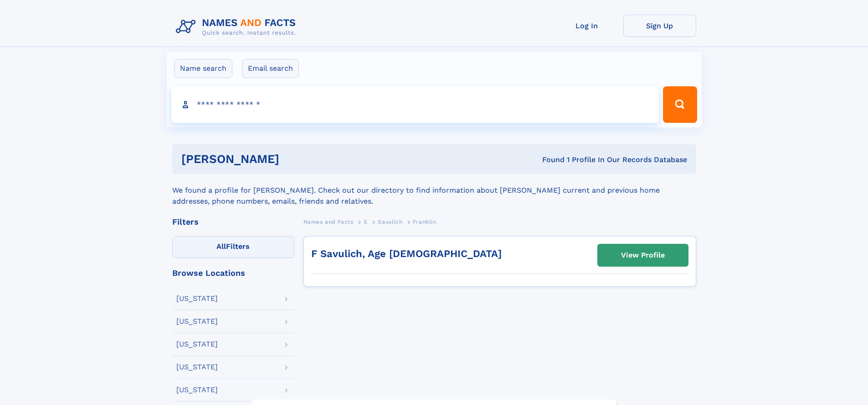 This screenshot has height=405, width=868. Describe the element at coordinates (660, 26) in the screenshot. I see `a: Sign Up` at that location.